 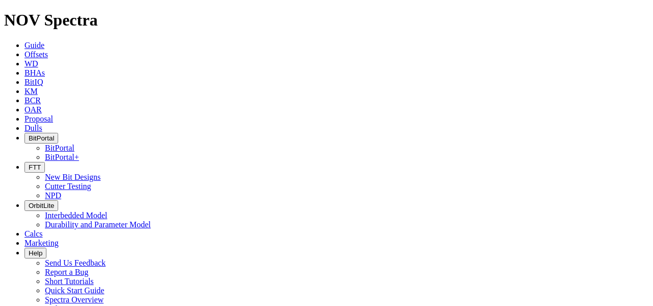 I want to click on span: Help, so click(x=35, y=253).